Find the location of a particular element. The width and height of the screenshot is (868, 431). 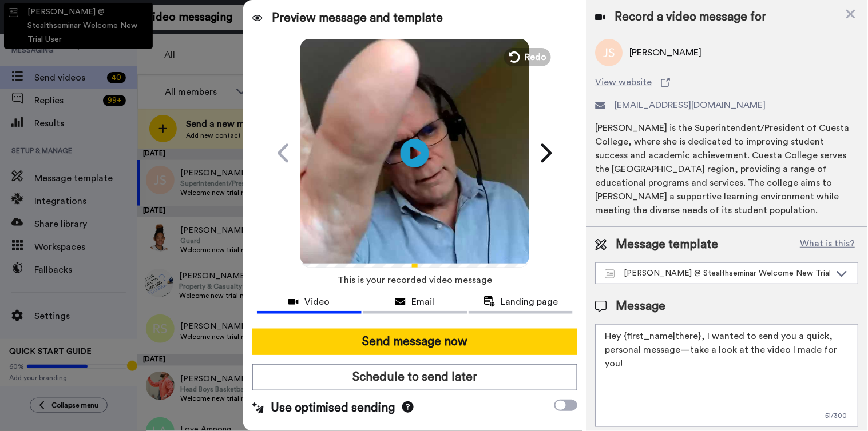

img: Message-temps.svg is located at coordinates (610, 274).